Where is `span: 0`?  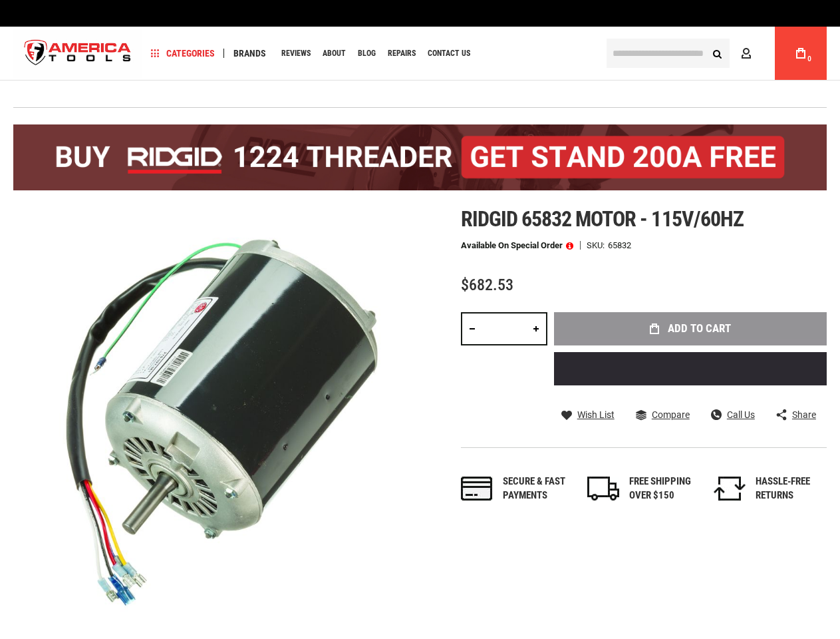 span: 0 is located at coordinates (810, 58).